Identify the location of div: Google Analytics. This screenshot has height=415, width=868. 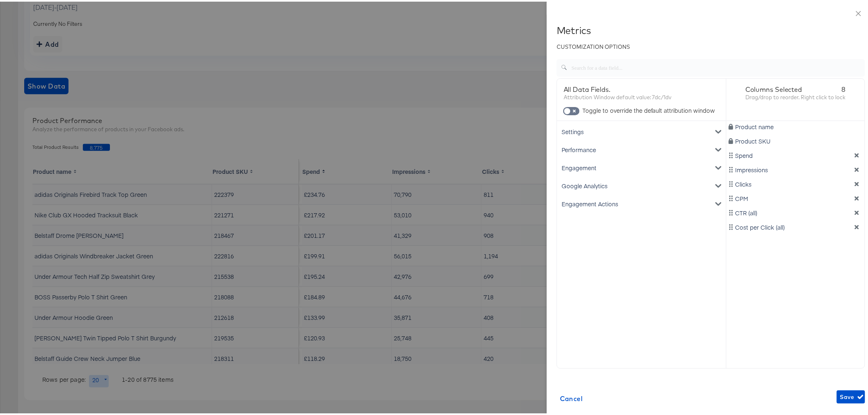
(642, 184).